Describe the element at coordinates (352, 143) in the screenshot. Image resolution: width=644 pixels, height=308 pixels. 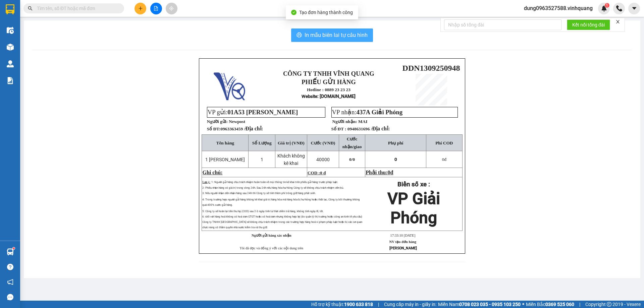
I see `span: Cước nhận/giao` at that location.